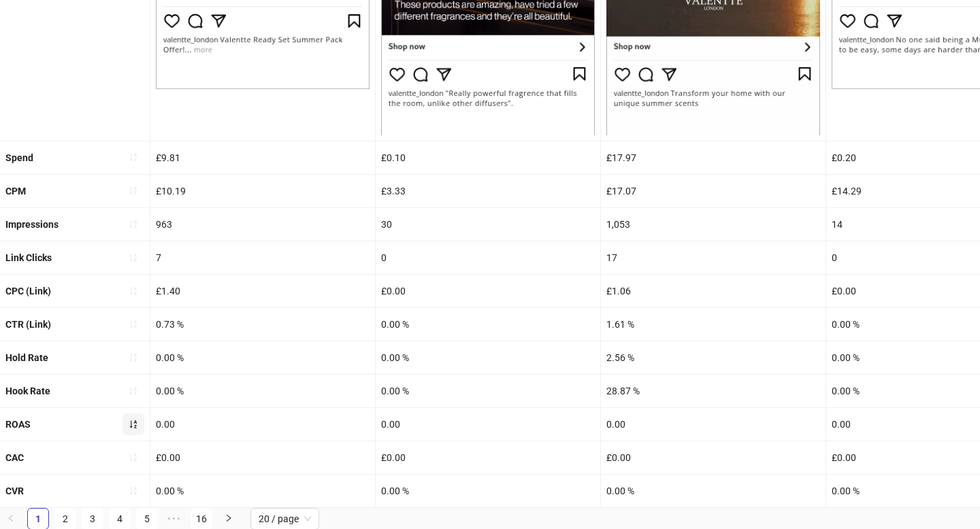  Describe the element at coordinates (713, 324) in the screenshot. I see `div: 1.61 %` at that location.